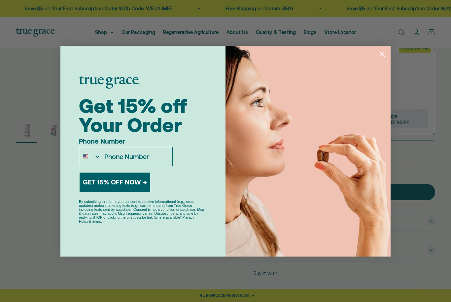 This screenshot has width=451, height=302. Describe the element at coordinates (115, 182) in the screenshot. I see `button: GET 15% OFF NOW →` at that location.